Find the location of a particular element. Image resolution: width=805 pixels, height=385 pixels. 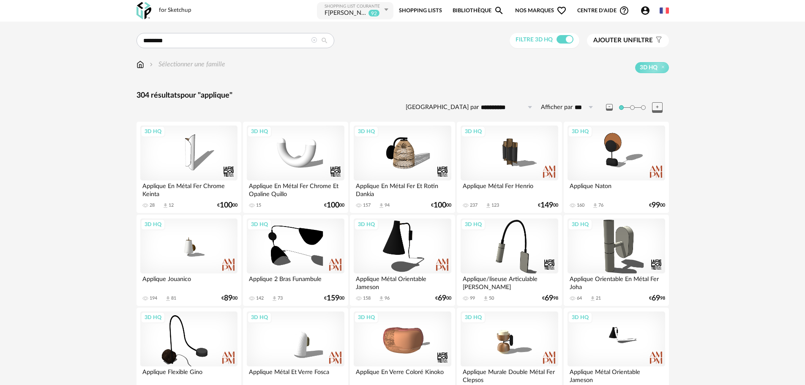

div: 73 is located at coordinates (280, 299).